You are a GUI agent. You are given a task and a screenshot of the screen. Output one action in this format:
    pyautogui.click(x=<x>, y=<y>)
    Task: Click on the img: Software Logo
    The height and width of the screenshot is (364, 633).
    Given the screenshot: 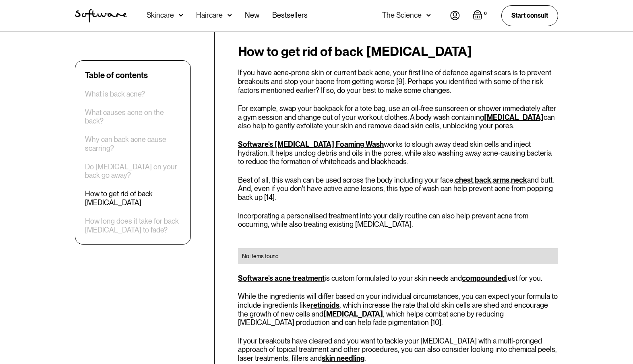 What is the action you would take?
    pyautogui.click(x=101, y=16)
    